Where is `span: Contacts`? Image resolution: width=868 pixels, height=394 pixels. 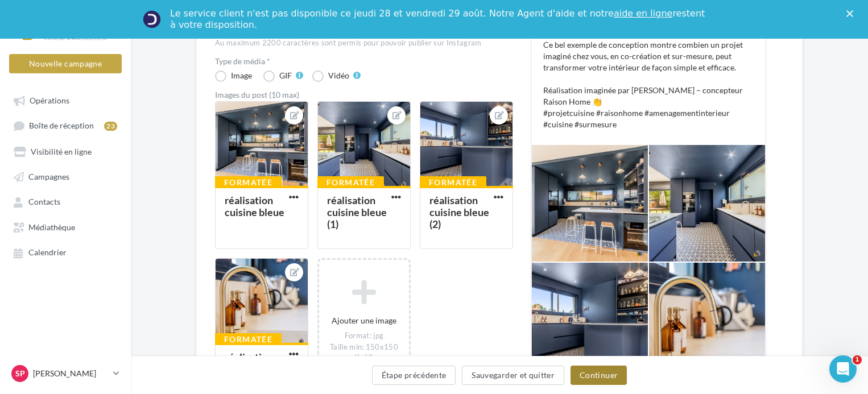
span: Contacts is located at coordinates (44, 202).